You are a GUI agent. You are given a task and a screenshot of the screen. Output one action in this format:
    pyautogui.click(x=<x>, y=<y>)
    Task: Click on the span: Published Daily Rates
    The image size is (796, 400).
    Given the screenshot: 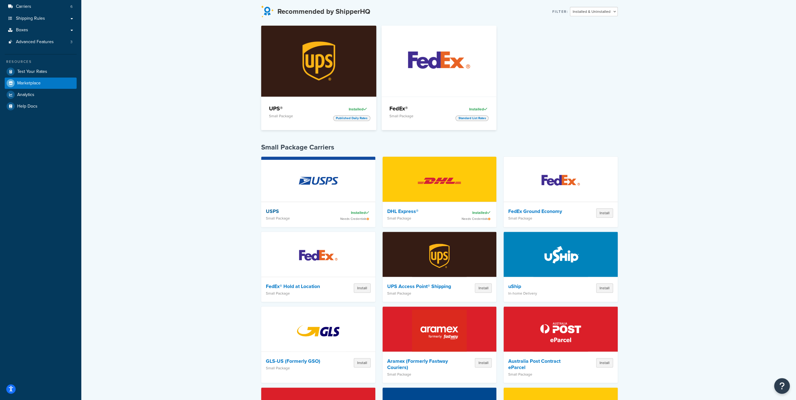 What is the action you would take?
    pyautogui.click(x=351, y=118)
    